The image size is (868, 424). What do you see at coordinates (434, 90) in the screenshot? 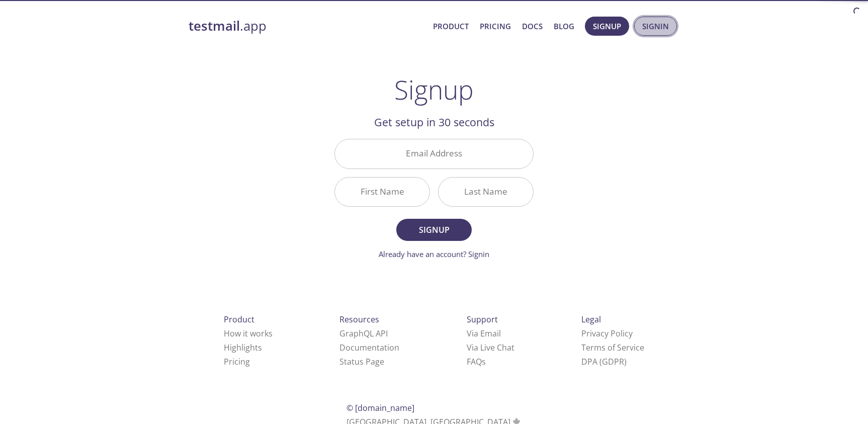
I see `h1: Signup` at bounding box center [434, 90].